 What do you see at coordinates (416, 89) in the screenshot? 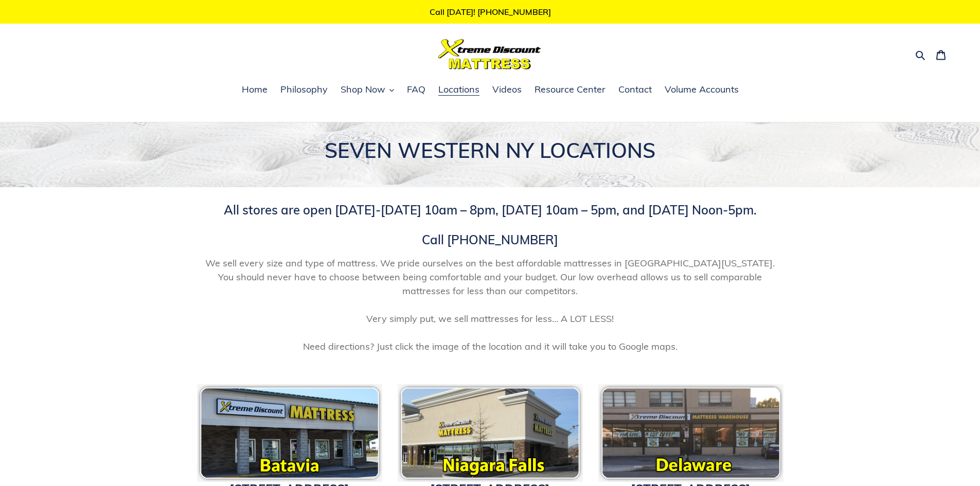
I see `span: FAQ` at bounding box center [416, 89].